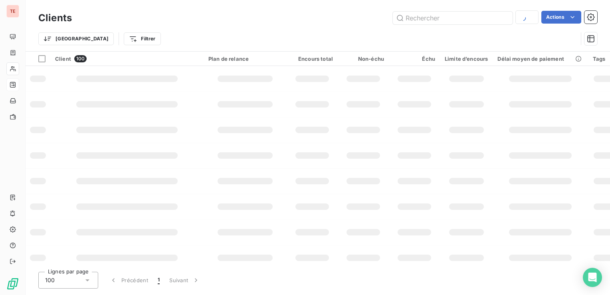 This screenshot has width=610, height=295. Describe the element at coordinates (415, 59) in the screenshot. I see `div: Échu` at that location.